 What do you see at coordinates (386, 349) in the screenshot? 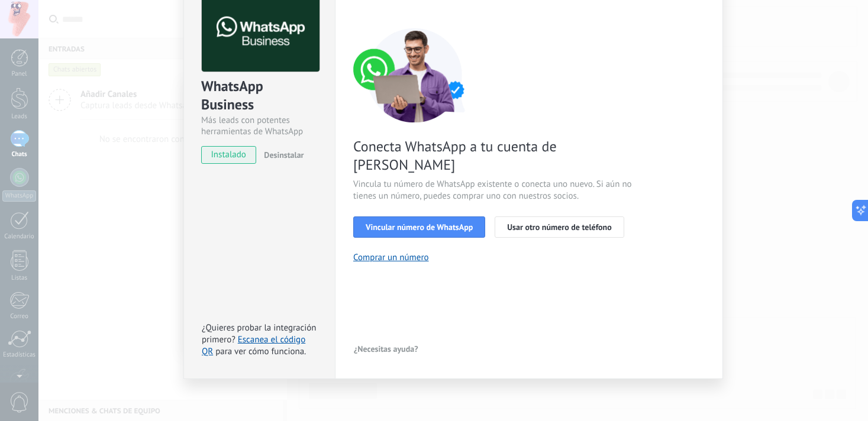
I see `button: ¿Necesitas ayuda?` at bounding box center [386, 349].